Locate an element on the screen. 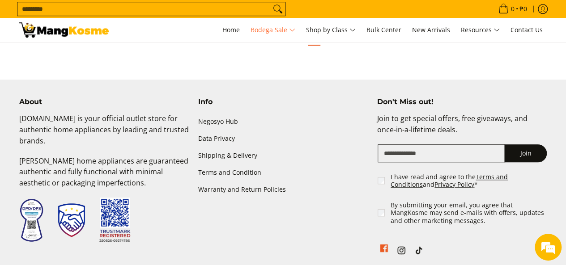 This screenshot has width=566, height=265. label: I have read and agree to the and * is located at coordinates (469, 181).